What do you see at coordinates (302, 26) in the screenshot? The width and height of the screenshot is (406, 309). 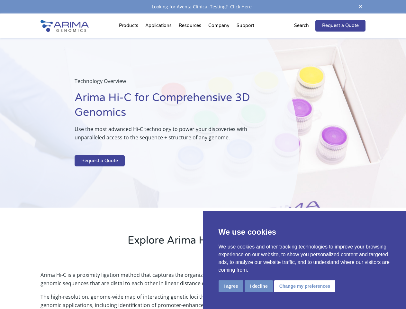 I see `p: Search` at bounding box center [302, 26].